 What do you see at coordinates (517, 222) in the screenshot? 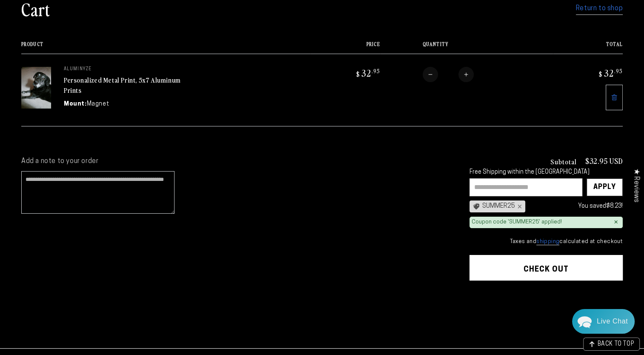
I see `div: Coupon code 'SUMMER25' applied!` at bounding box center [517, 222].